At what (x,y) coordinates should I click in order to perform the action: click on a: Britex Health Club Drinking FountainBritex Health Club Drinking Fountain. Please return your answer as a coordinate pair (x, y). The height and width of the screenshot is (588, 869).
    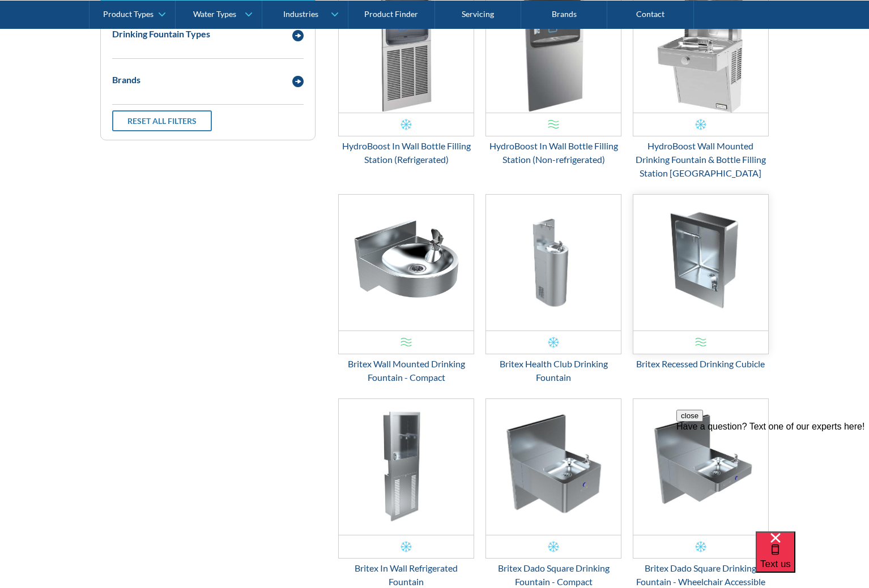
    Looking at the image, I should click on (553, 289).